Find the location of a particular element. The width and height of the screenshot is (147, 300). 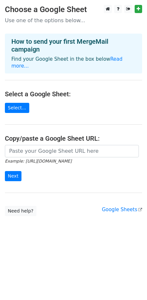

a: Read more... is located at coordinates (67, 62).